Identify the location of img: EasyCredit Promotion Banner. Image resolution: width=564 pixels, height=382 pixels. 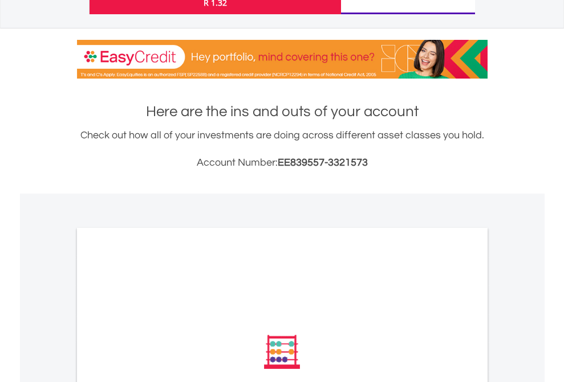
(282, 59).